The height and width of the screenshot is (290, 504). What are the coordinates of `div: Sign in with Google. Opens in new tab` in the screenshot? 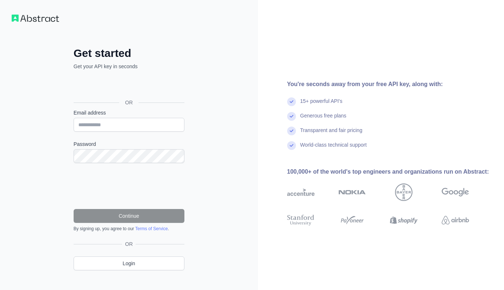 It's located at (128, 86).